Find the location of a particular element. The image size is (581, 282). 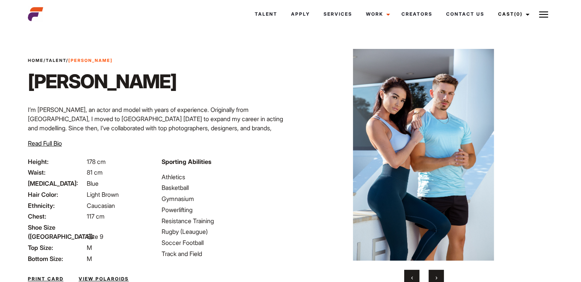

span: Bottom Size: is located at coordinates (57, 259).